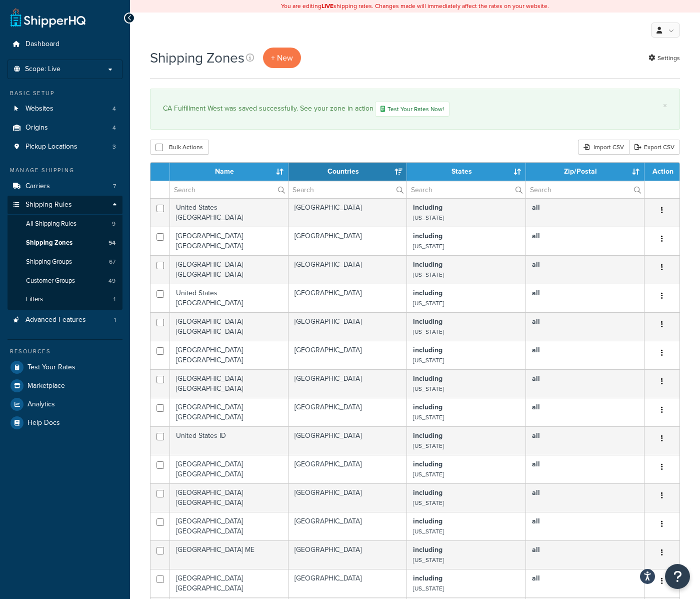 This screenshot has width=700, height=599. I want to click on span: Marketplace, so click(46, 385).